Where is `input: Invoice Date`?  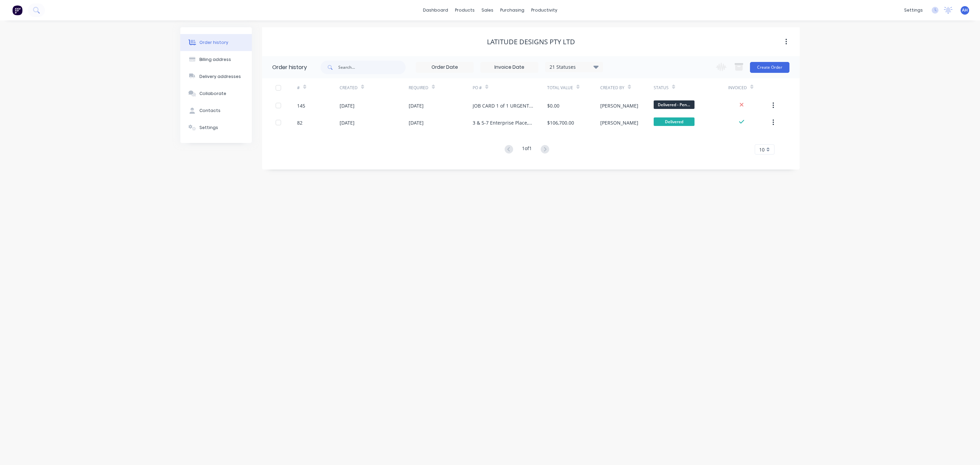 input: Invoice Date is located at coordinates (509, 67).